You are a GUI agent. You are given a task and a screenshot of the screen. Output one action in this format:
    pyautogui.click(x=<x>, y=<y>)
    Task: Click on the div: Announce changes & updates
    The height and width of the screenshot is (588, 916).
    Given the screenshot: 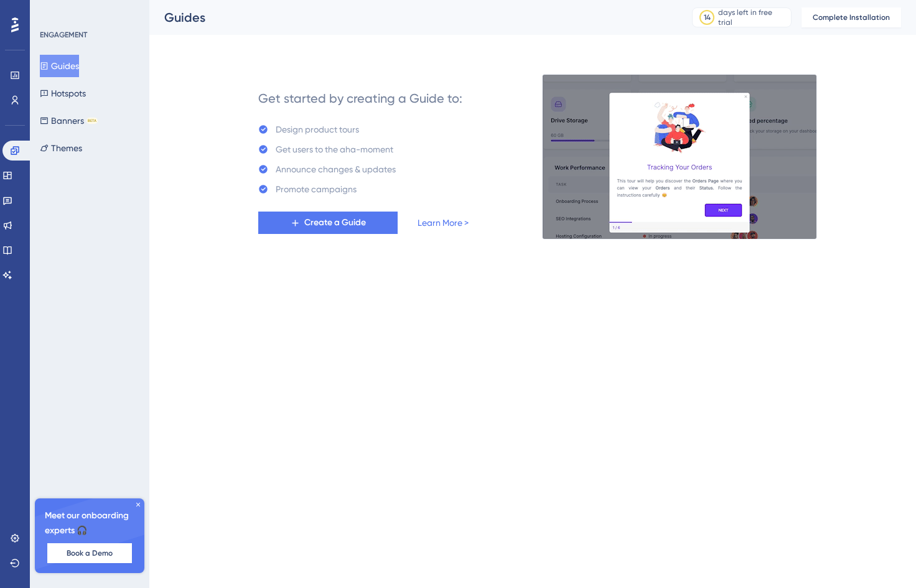 What is the action you would take?
    pyautogui.click(x=335, y=169)
    